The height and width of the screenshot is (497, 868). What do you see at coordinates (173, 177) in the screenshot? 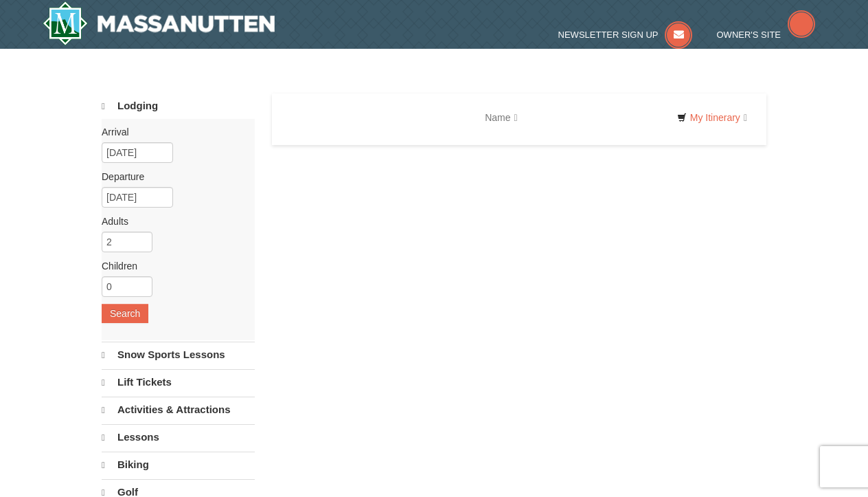
I see `label: Departure` at bounding box center [173, 177].